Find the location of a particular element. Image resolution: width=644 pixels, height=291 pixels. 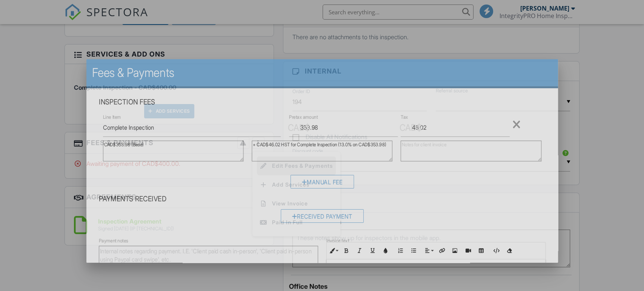

label: Tax is located at coordinates (404, 117).